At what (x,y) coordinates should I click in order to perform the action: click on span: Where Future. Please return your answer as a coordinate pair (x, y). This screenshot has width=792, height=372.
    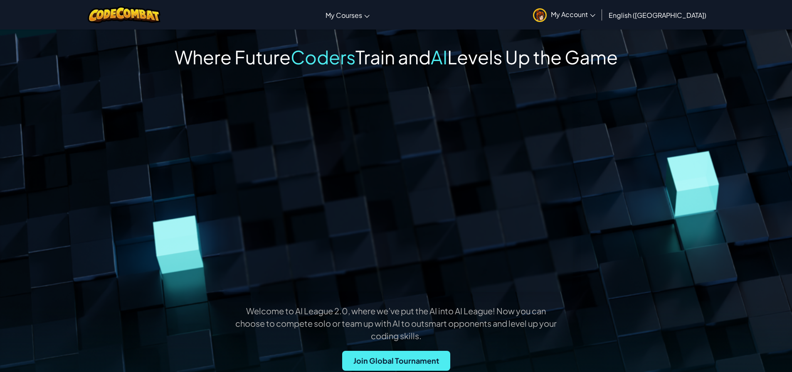
    Looking at the image, I should click on (232, 57).